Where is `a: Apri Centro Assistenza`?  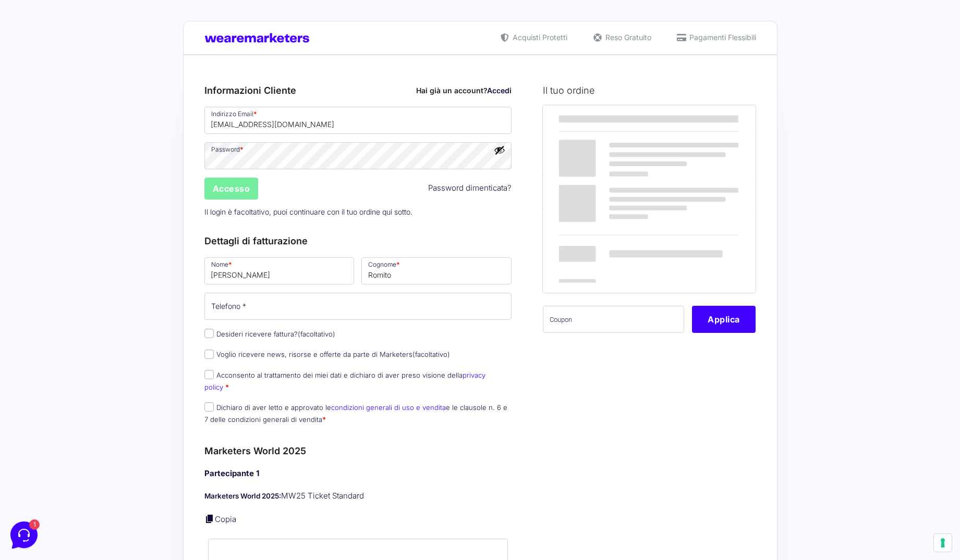
a: Apri Centro Assistenza is located at coordinates (152, 135).